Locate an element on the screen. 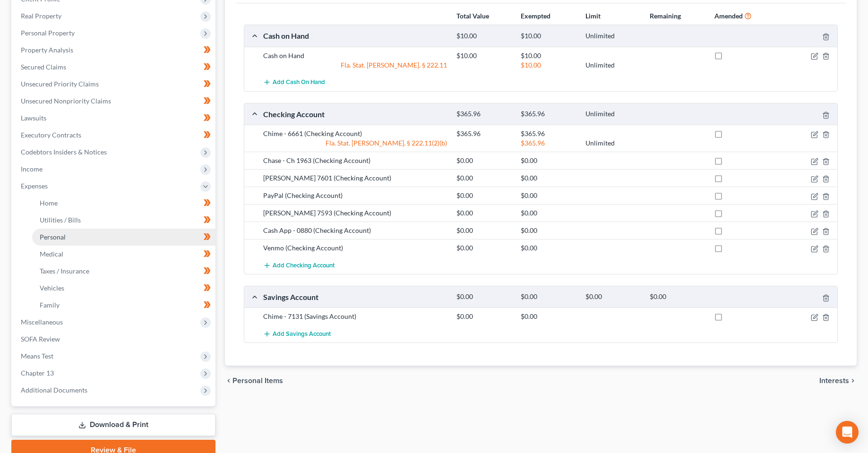 The height and width of the screenshot is (453, 868). strong: Exempted is located at coordinates (535, 16).